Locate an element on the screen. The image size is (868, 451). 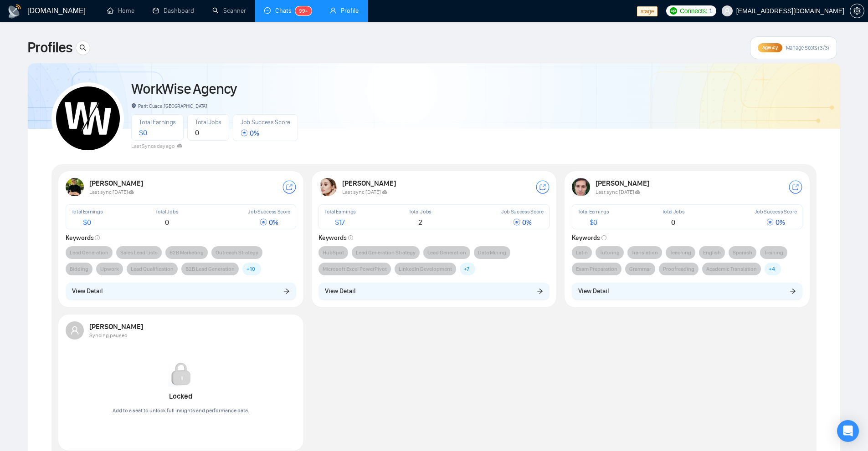
a: homeHome is located at coordinates (121, 11).